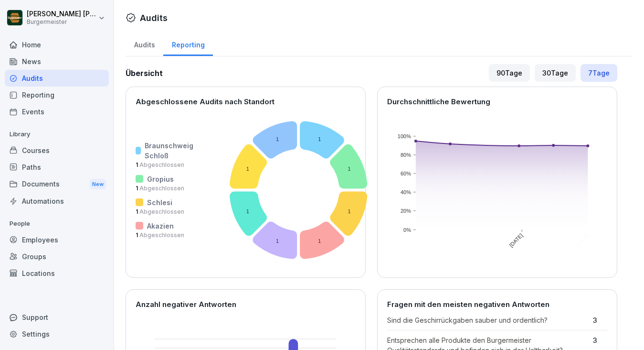 The width and height of the screenshot is (644, 350). What do you see at coordinates (57, 201) in the screenshot?
I see `a: Automations` at bounding box center [57, 201].